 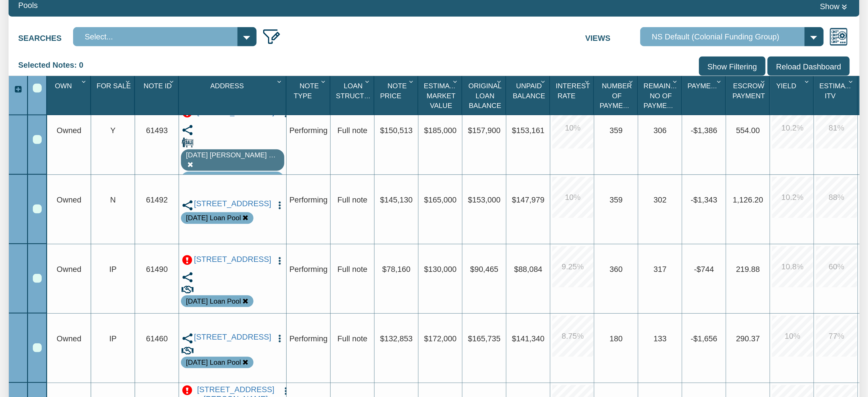 I want to click on span: 180, so click(x=616, y=338).